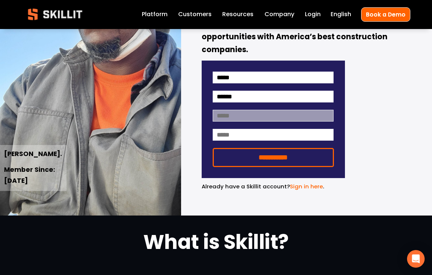 This screenshot has width=432, height=275. What do you see at coordinates (238, 14) in the screenshot?
I see `span: Resources` at bounding box center [238, 14].